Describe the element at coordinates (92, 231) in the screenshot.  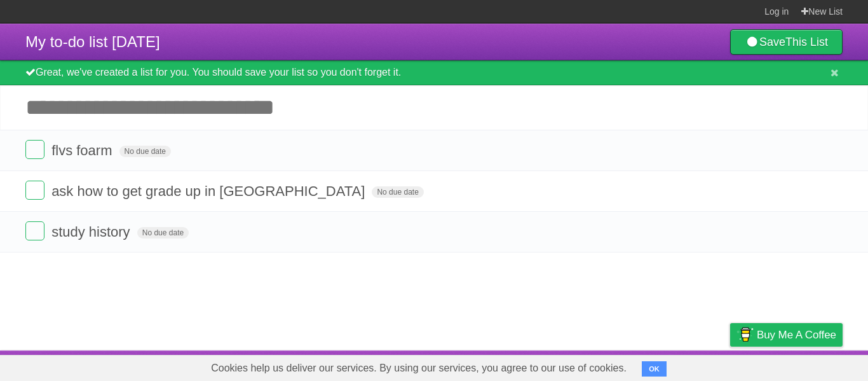
I see `span: study history` at that location.